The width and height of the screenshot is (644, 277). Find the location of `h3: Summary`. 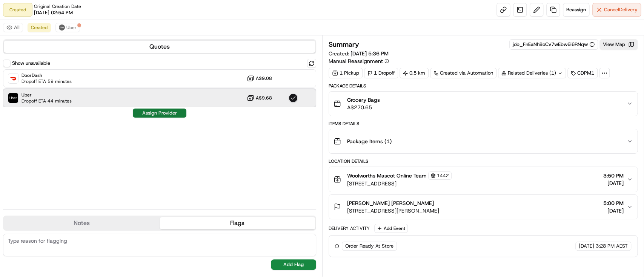

h3: Summary is located at coordinates (344, 44).